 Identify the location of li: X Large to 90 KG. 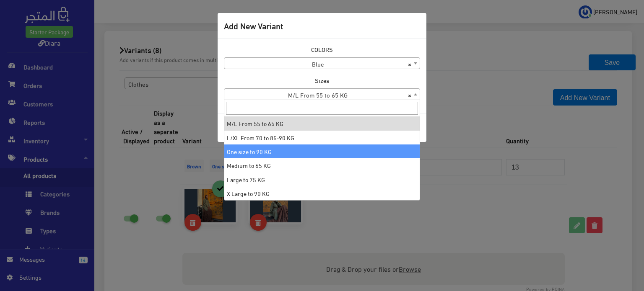
(322, 193).